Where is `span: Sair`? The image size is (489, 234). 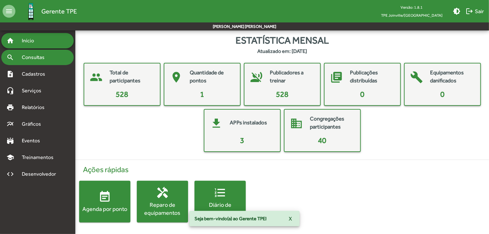
span: Sair is located at coordinates (474, 11).